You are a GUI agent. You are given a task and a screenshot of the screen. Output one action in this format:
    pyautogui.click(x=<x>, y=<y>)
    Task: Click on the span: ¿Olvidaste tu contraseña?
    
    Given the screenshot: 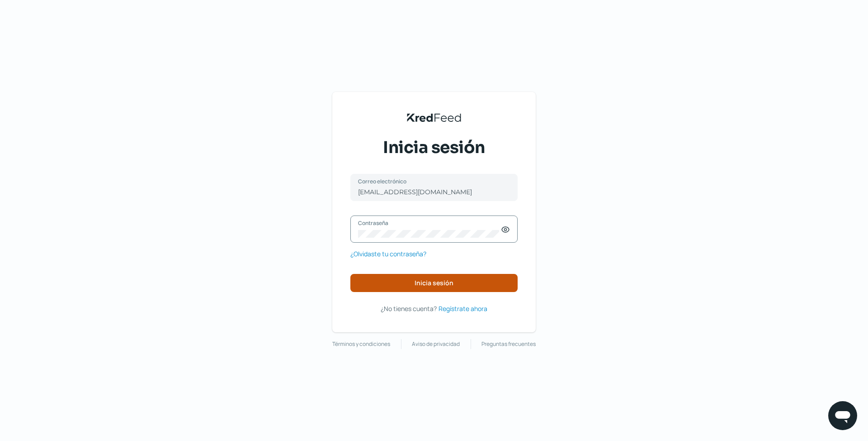 What is the action you would take?
    pyautogui.click(x=388, y=253)
    